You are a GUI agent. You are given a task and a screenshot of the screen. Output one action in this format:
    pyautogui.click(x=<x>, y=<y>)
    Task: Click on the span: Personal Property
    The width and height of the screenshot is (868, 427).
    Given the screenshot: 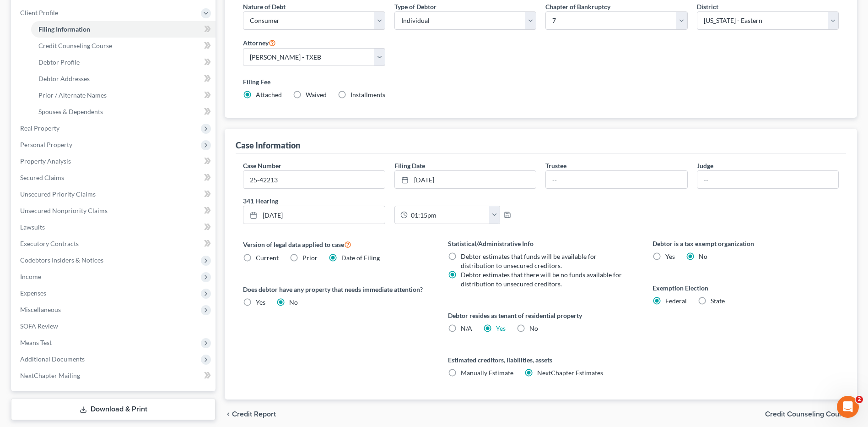 What is the action you would take?
    pyautogui.click(x=46, y=144)
    